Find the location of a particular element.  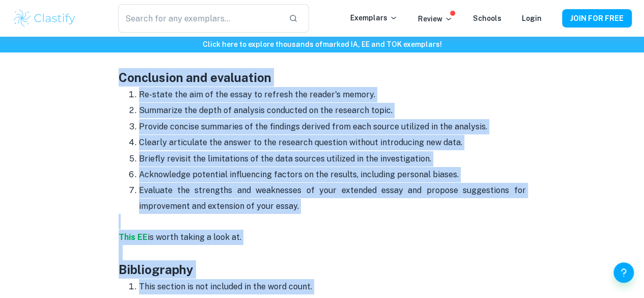

p: Exemplars is located at coordinates (373, 18).